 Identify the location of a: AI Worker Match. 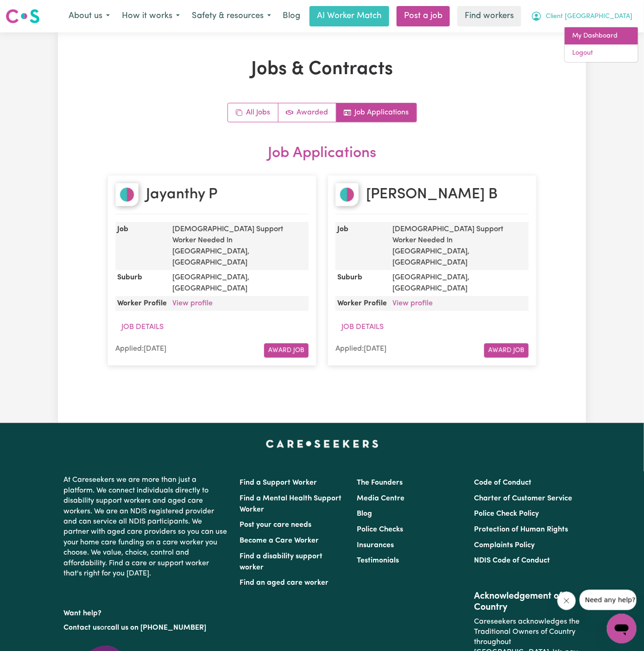
(349, 16).